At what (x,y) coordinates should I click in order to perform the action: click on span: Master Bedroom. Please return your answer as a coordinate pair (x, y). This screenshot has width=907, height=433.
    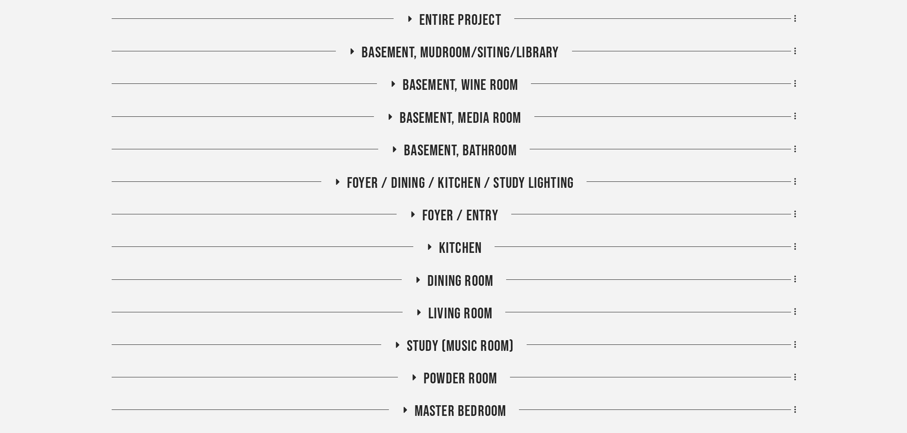
    Looking at the image, I should click on (460, 411).